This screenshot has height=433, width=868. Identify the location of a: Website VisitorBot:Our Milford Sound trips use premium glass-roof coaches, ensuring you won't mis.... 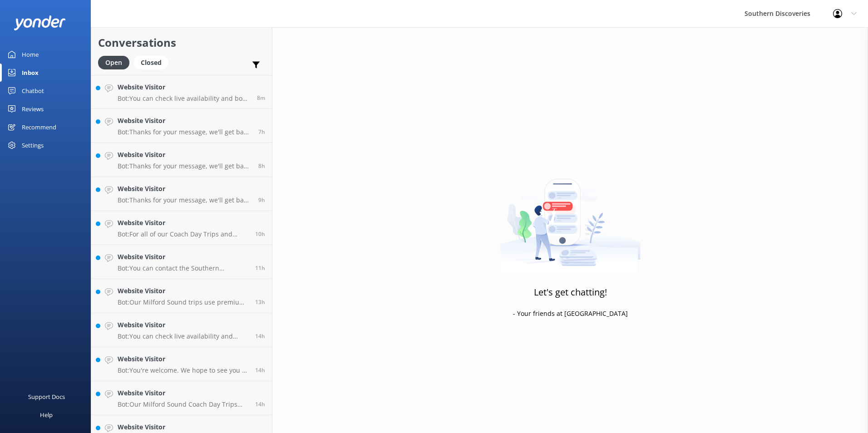
(182, 296).